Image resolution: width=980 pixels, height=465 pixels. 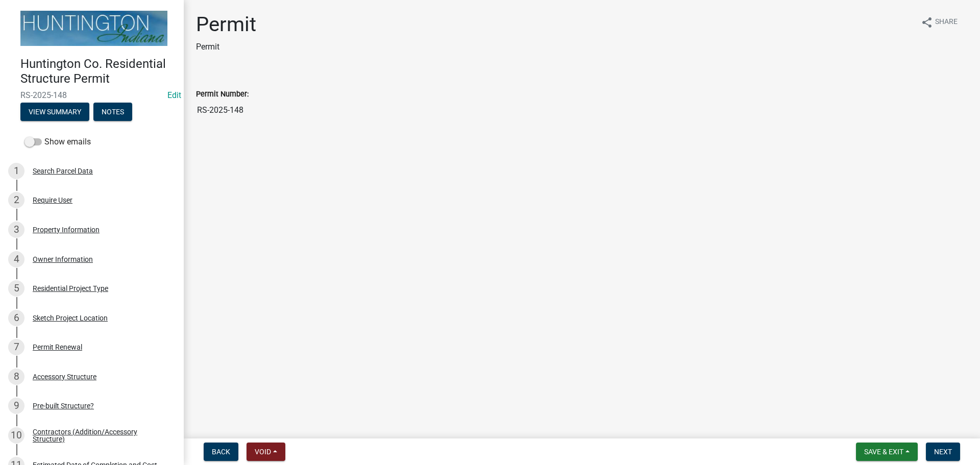 I want to click on div: 3, so click(x=16, y=230).